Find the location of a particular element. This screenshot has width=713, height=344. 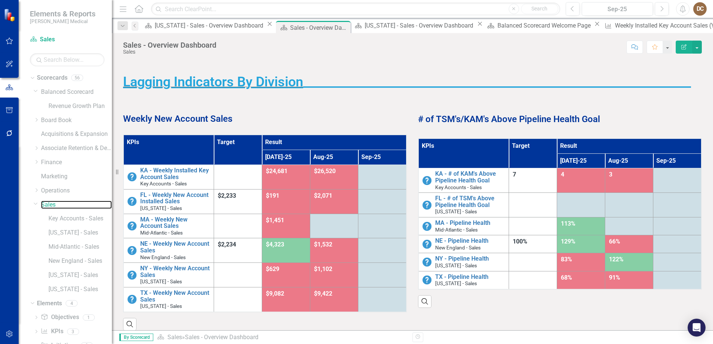

a: FL - # of TSM's Above Pipeline Health Goal is located at coordinates (470, 202).